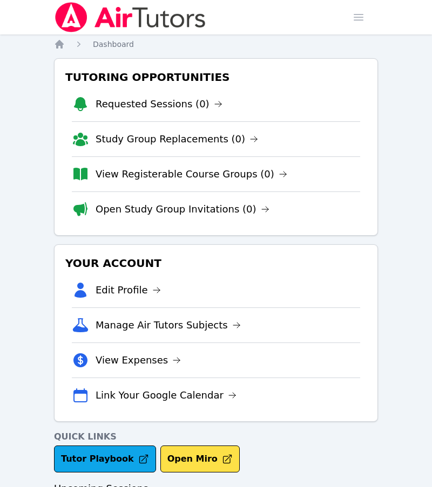  I want to click on a: Open Study Group Invitations (0), so click(182, 209).